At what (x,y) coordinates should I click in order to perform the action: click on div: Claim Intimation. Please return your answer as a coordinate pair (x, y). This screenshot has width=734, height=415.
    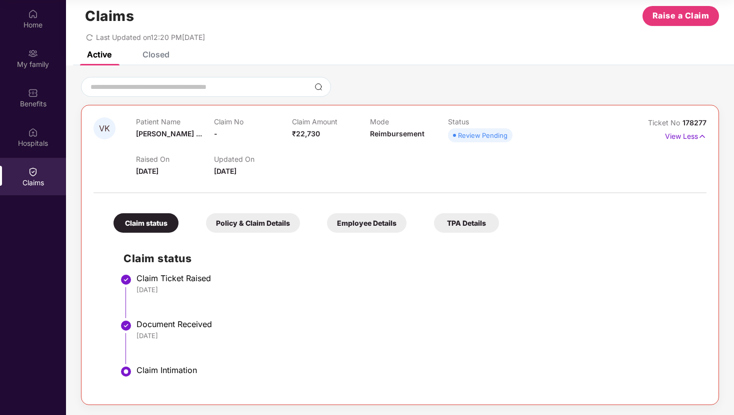
    Looking at the image, I should click on (416, 370).